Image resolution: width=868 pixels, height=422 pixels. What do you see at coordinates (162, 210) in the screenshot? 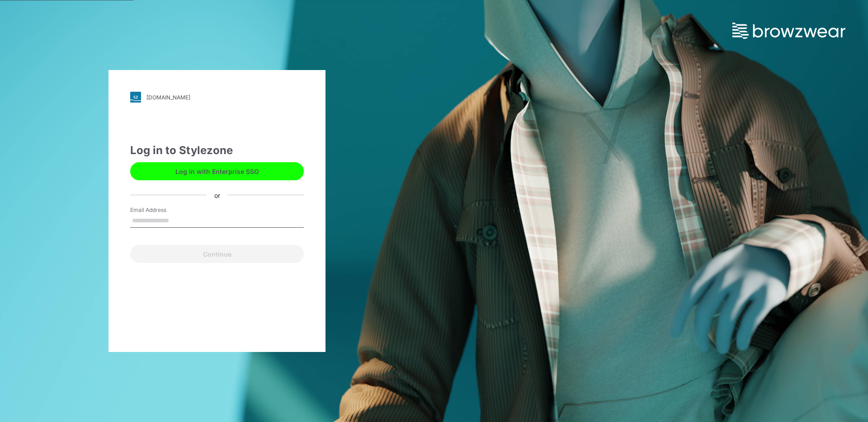
I see `label: Email Address` at bounding box center [162, 210].